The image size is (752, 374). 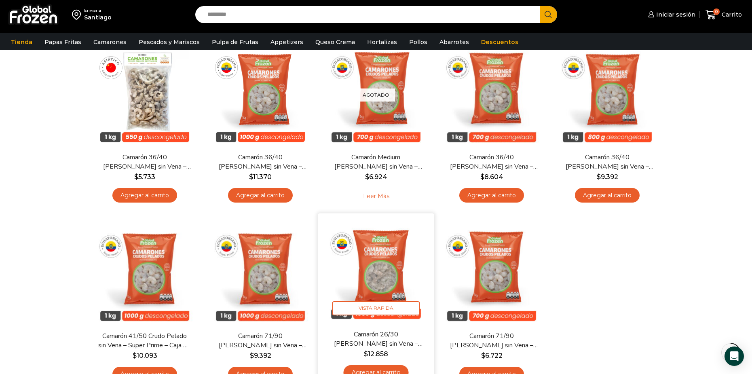 I want to click on a: Agregar al carrito: “Camarón 36/40 Crudo Pelado sin Vena - Bronze - Caja 10 kg”, so click(x=145, y=195).